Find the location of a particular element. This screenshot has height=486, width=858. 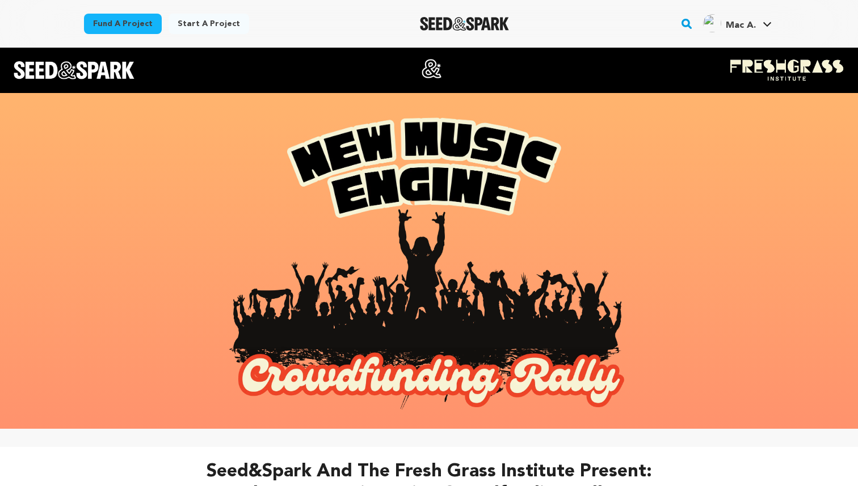

img: Seed&Spark Logo is located at coordinates (74, 70).